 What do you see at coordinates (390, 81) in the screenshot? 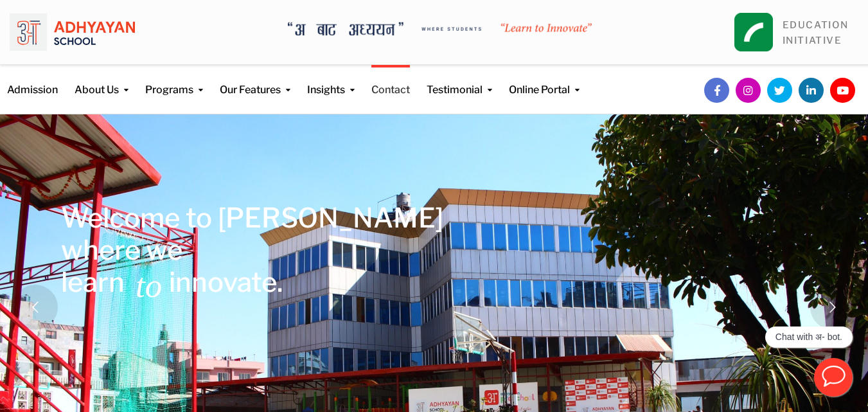
I see `a: Contact` at bounding box center [390, 81].